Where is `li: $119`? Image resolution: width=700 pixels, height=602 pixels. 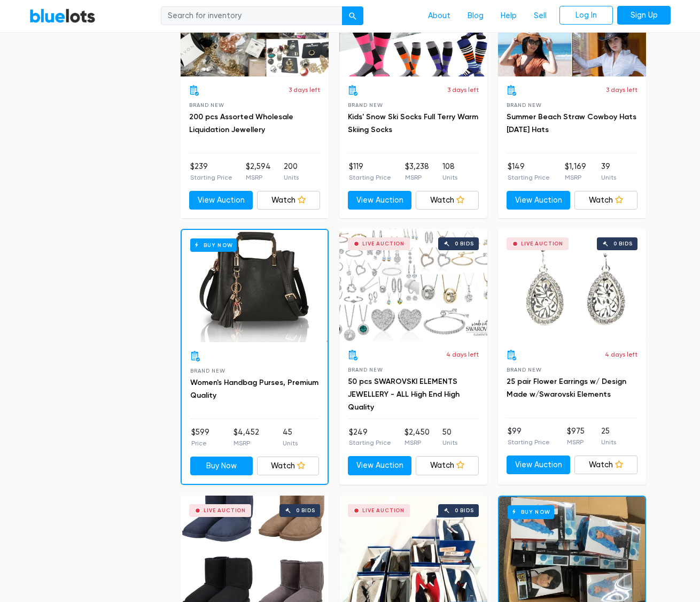
li: $119 is located at coordinates (370, 171).